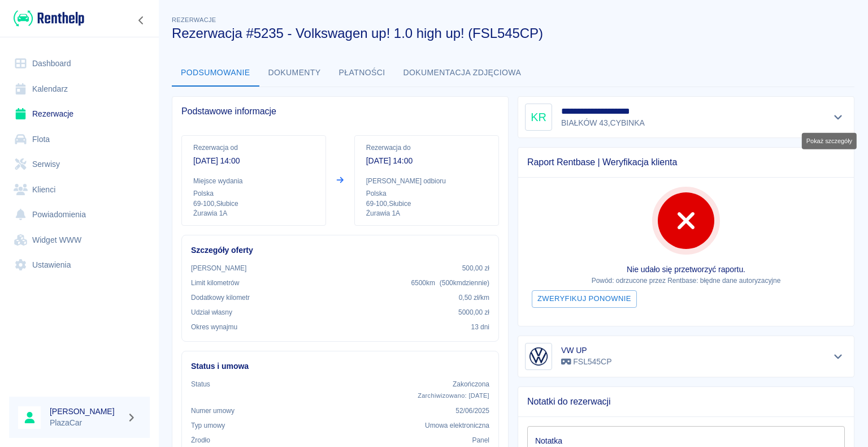 The width and height of the screenshot is (868, 447). Describe the element at coordinates (141, 20) in the screenshot. I see `button: Zwiń nawigację` at that location.